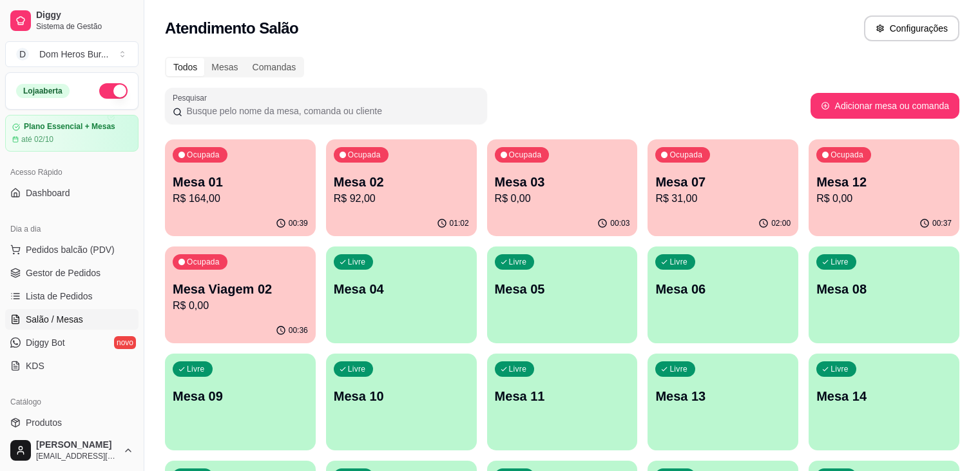 The image size is (980, 471). What do you see at coordinates (71, 296) in the screenshot?
I see `a: Lista de Pedidos` at bounding box center [71, 296].